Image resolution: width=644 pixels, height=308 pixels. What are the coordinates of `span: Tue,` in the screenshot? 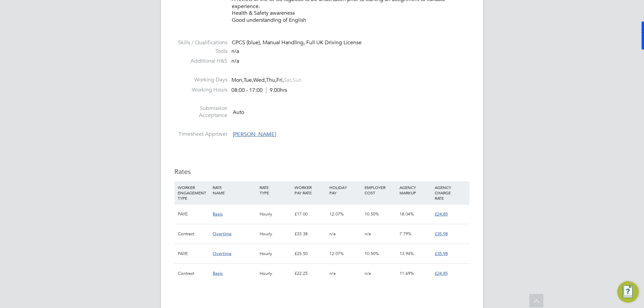 It's located at (248, 80).